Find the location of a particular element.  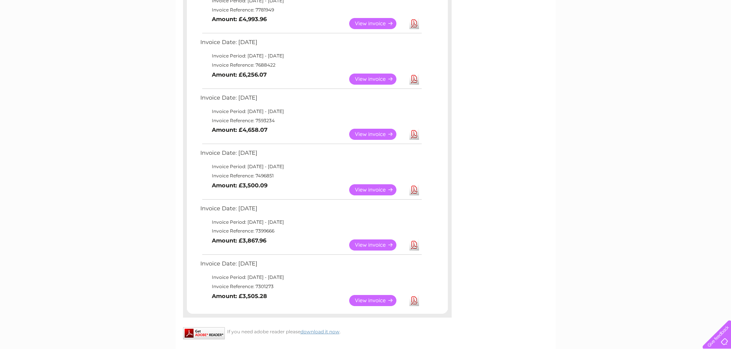

img: logo.png is located at coordinates (45, 31).